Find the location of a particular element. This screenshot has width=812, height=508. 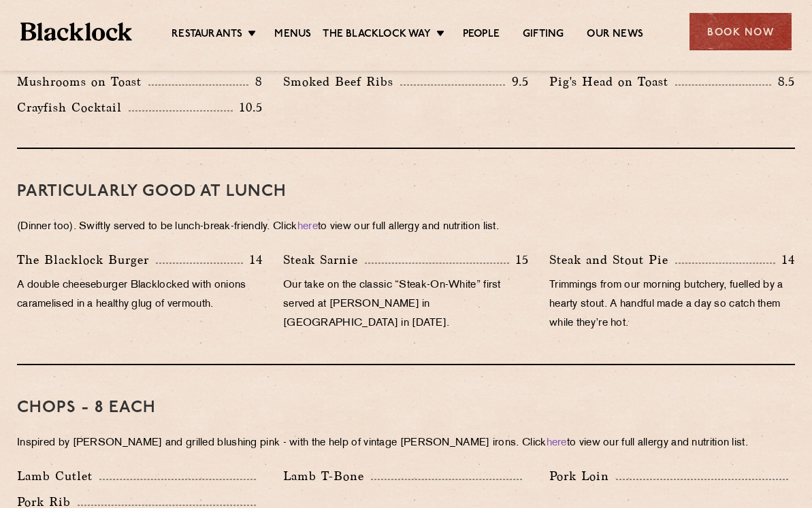

a: The Blacklock Way is located at coordinates (376, 36).